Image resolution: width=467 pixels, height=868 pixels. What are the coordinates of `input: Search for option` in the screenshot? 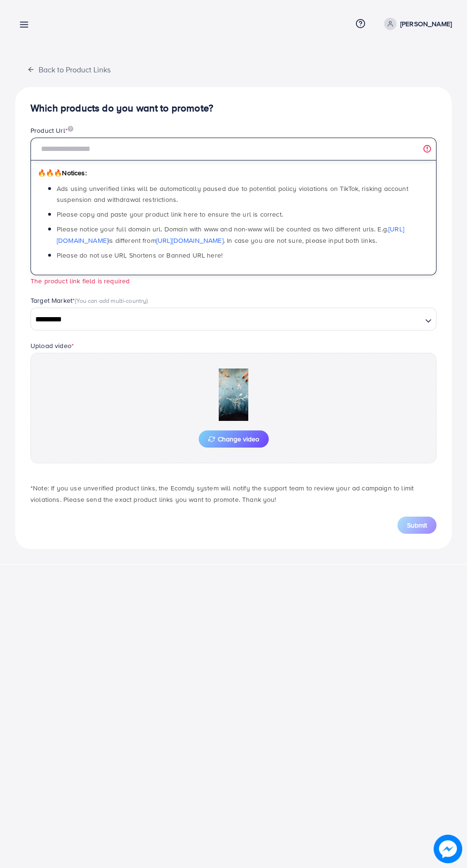 It's located at (226, 320).